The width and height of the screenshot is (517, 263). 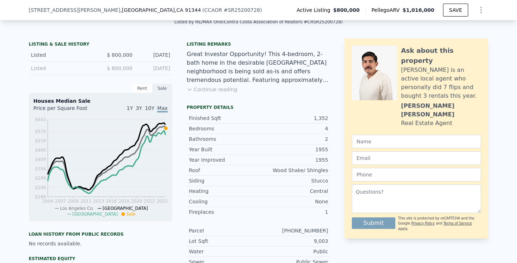 What do you see at coordinates (40, 159) in the screenshot?
I see `tspan: $409` at bounding box center [40, 159].